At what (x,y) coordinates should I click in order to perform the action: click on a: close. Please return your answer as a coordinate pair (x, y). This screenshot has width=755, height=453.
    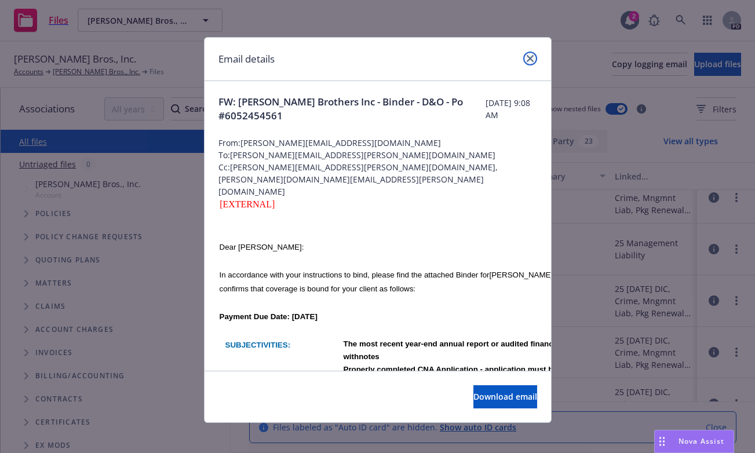
    Looking at the image, I should click on (530, 59).